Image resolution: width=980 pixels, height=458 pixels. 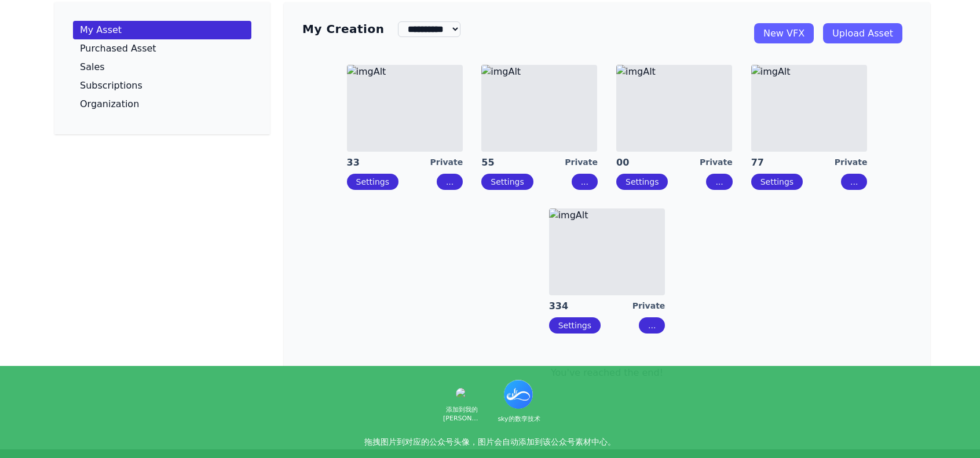 What do you see at coordinates (92, 67) in the screenshot?
I see `p: Sales` at bounding box center [92, 67].